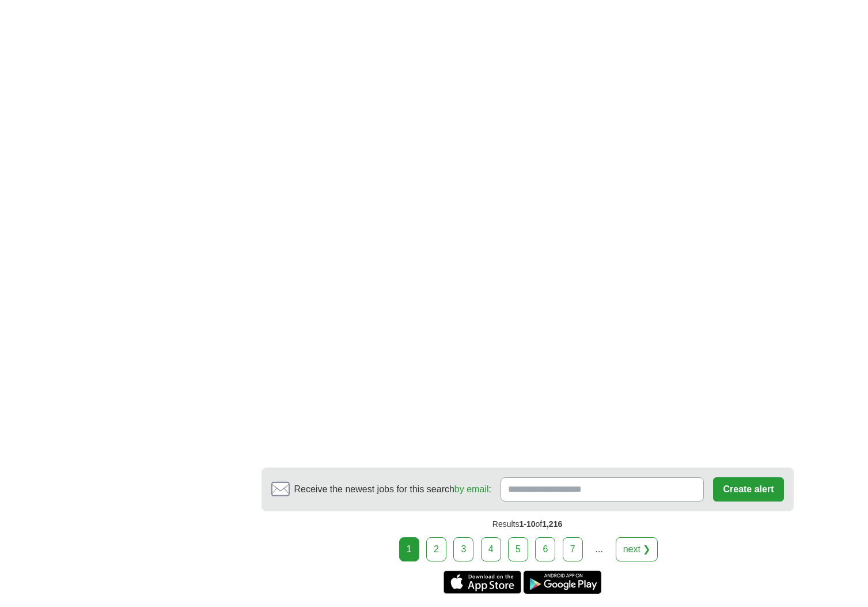  I want to click on a: 2, so click(436, 550).